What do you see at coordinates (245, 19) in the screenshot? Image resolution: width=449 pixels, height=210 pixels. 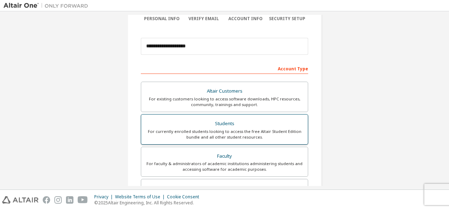 I see `div: Account Info` at bounding box center [245, 19].